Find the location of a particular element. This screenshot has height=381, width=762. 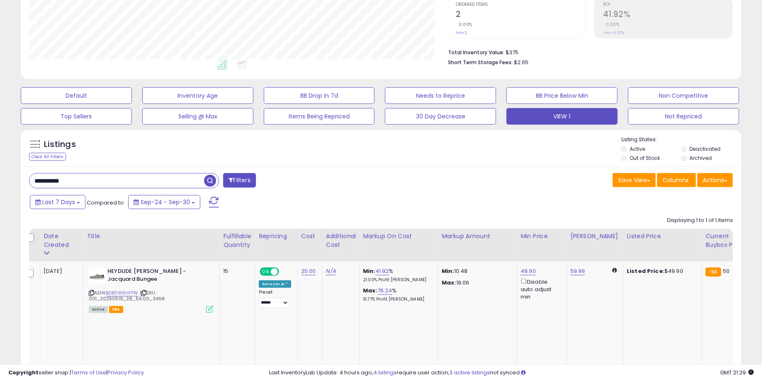

h2: 41.92% is located at coordinates (668, 15).